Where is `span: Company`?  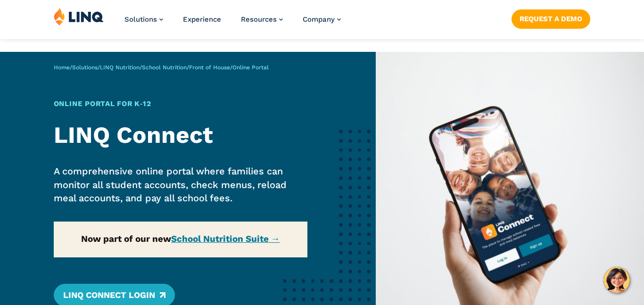 span: Company is located at coordinates (319, 19).